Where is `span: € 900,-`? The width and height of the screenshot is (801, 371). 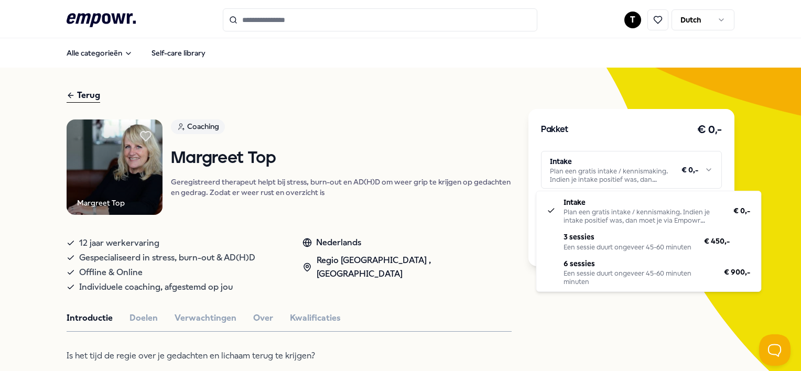 span: € 900,- is located at coordinates (737, 272).